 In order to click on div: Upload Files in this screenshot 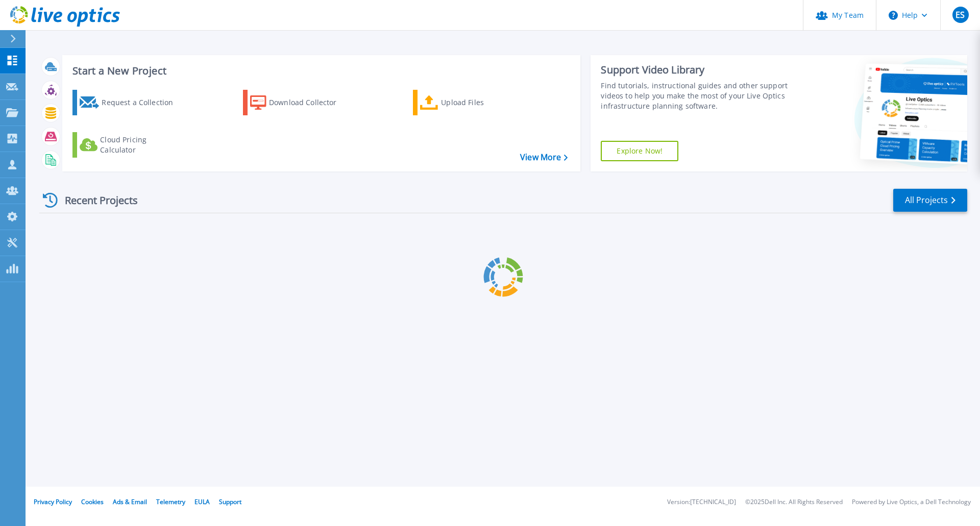, I will do `click(482, 102)`.